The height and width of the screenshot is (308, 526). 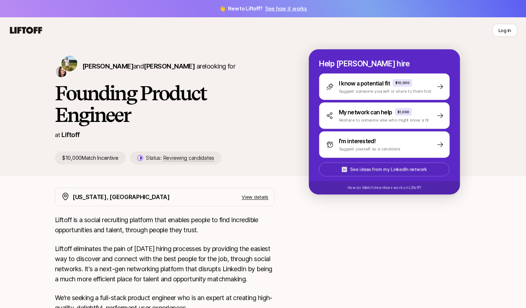 What do you see at coordinates (188, 158) in the screenshot?
I see `span: Reviewing candidates` at bounding box center [188, 158].